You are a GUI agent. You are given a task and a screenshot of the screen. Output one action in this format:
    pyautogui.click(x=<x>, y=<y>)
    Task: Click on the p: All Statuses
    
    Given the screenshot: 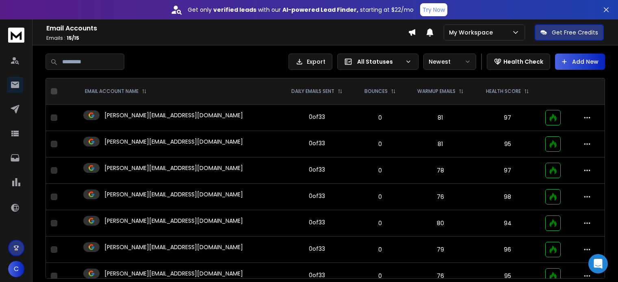 What is the action you would take?
    pyautogui.click(x=379, y=62)
    